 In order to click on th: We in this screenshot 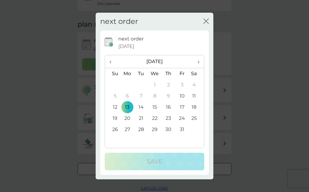, I will do `click(155, 74)`.